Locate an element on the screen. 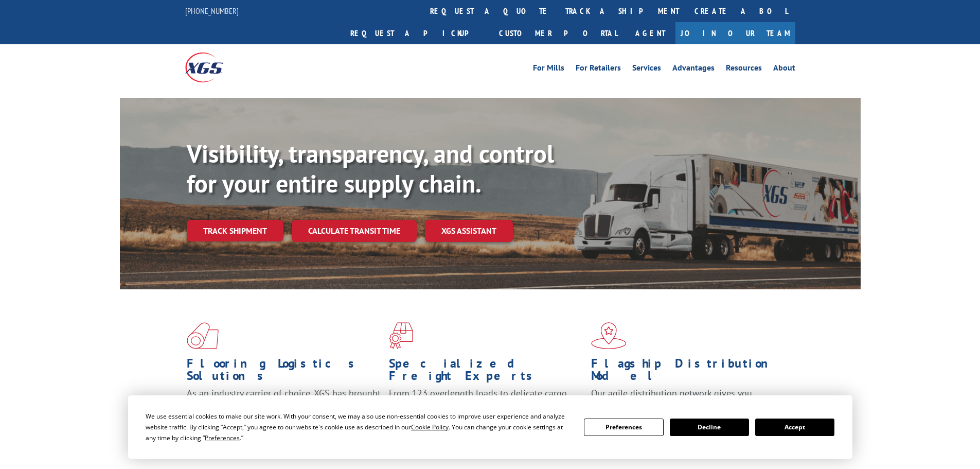 Image resolution: width=980 pixels, height=469 pixels. div: We use essential cookies to make our site work. With your consent, we may also use non-essential ... is located at coordinates (358, 426).